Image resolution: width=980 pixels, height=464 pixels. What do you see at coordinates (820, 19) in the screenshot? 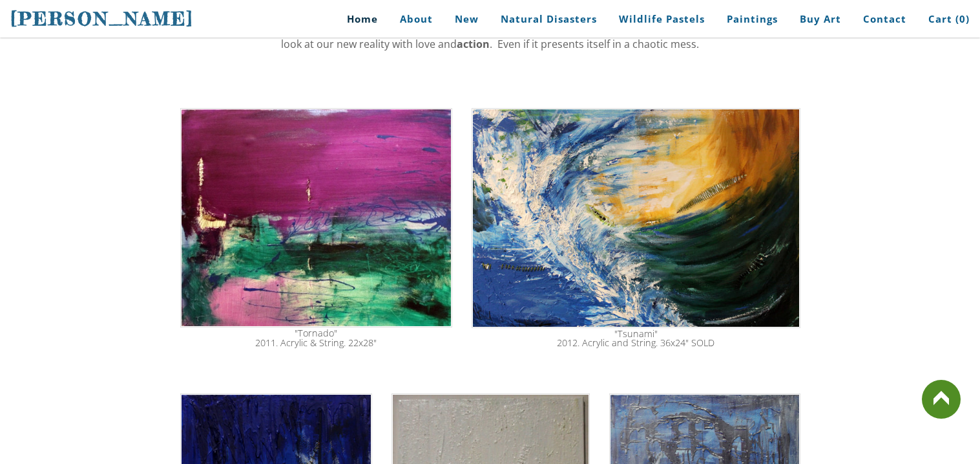
I see `a: Buy Art` at bounding box center [820, 19].